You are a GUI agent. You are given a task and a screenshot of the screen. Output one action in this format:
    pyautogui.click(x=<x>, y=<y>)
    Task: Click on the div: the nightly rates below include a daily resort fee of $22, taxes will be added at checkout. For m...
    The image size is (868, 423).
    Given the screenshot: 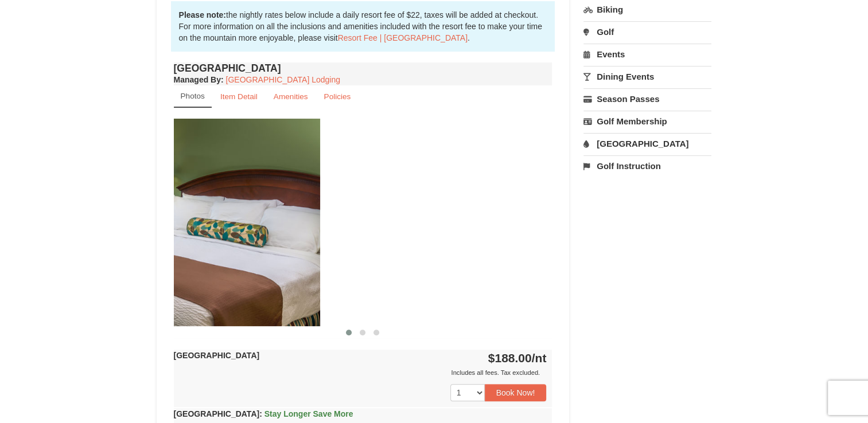 What is the action you would take?
    pyautogui.click(x=363, y=26)
    